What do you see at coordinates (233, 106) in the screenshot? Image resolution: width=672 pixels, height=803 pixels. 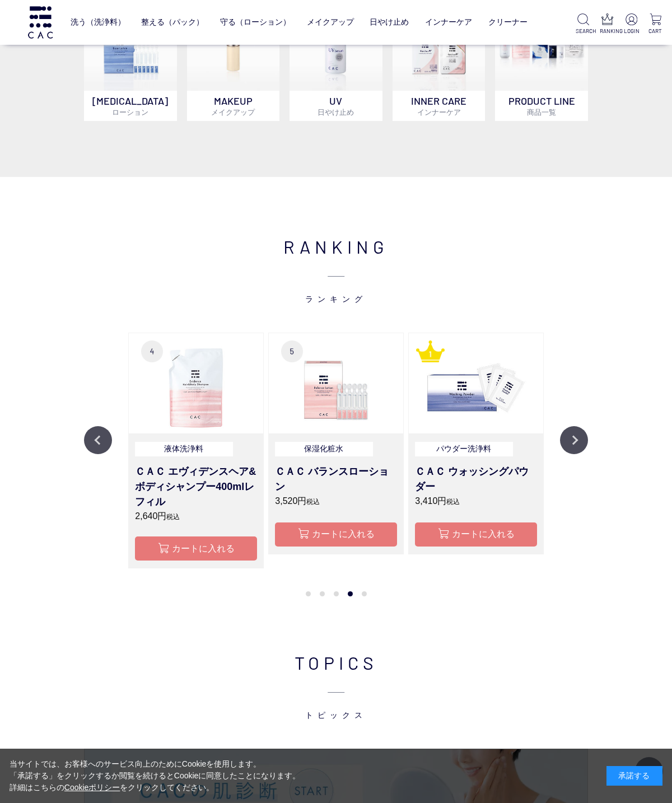 I see `p: MAKEUP` at bounding box center [233, 106].